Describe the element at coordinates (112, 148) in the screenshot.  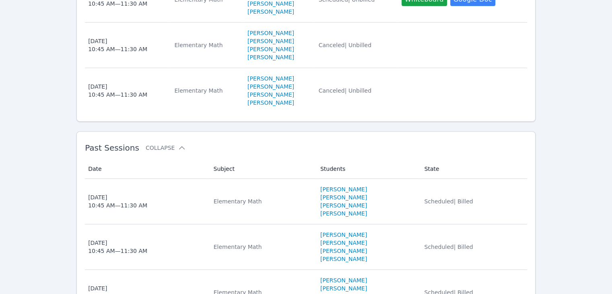
I see `span: Past Sessions` at that location.